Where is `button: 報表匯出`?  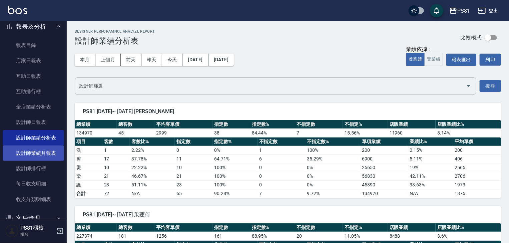 button: 報表匯出 is located at coordinates (461, 60).